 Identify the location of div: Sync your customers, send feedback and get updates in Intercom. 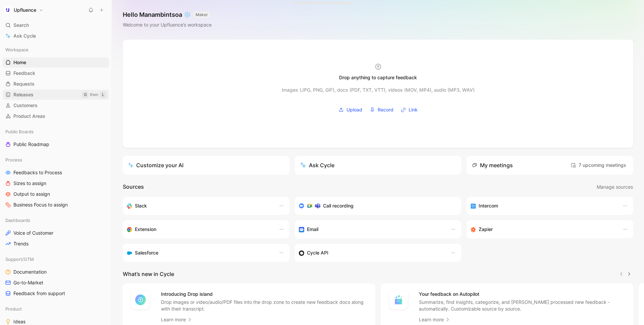
(543, 206).